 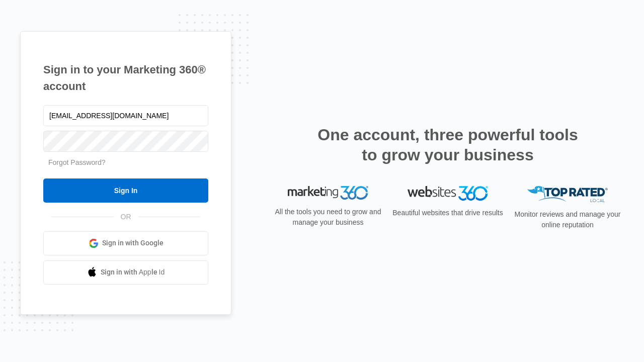 I want to click on a: Sign in with Google, so click(x=126, y=244).